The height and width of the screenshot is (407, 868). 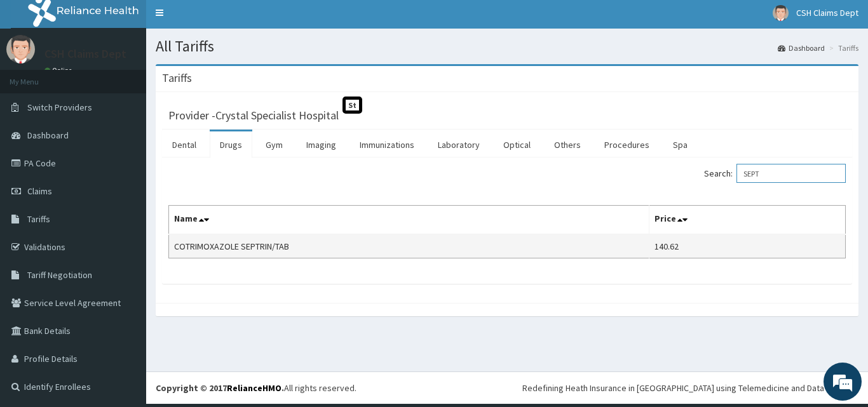 What do you see at coordinates (60, 107) in the screenshot?
I see `span: Switch Providers` at bounding box center [60, 107].